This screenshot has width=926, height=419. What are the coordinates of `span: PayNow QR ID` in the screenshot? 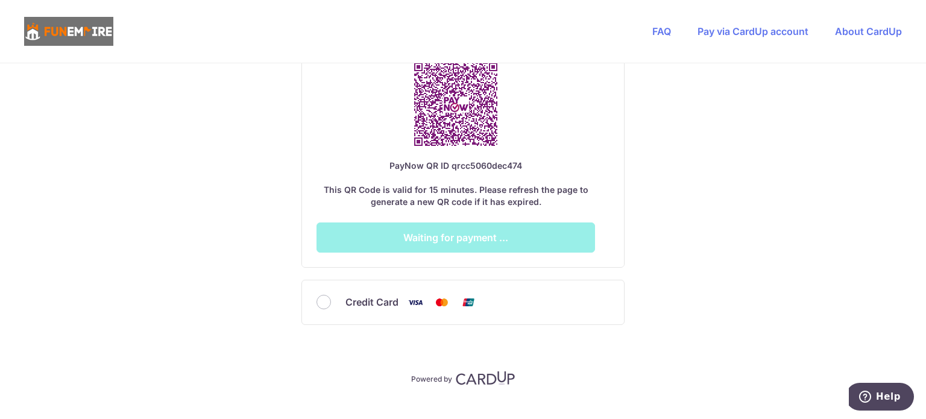 It's located at (419, 165).